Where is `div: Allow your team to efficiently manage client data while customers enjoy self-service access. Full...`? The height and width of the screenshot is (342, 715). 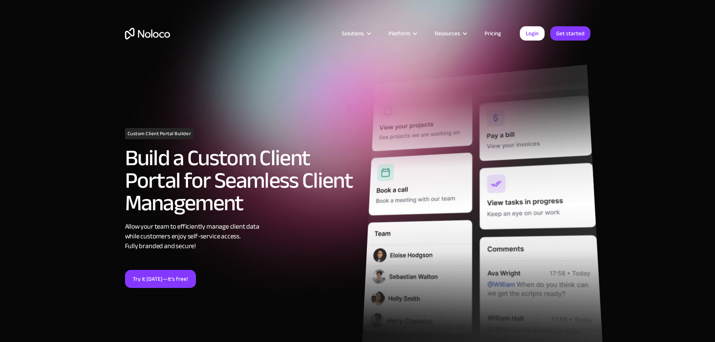 div: Allow your team to efficiently manage client data while customers enjoy self-service access. Full... is located at coordinates (240, 237).